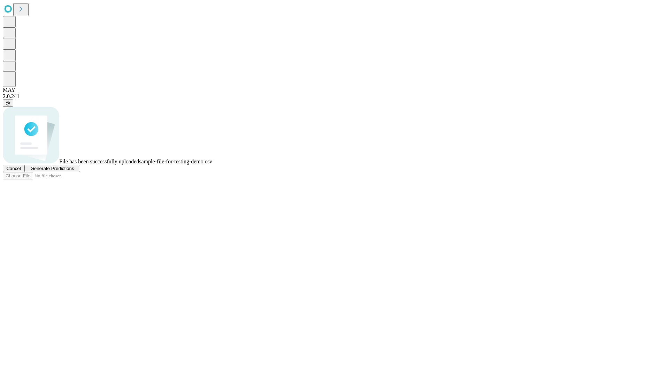  What do you see at coordinates (335, 96) in the screenshot?
I see `div: 2.0.241` at bounding box center [335, 96].